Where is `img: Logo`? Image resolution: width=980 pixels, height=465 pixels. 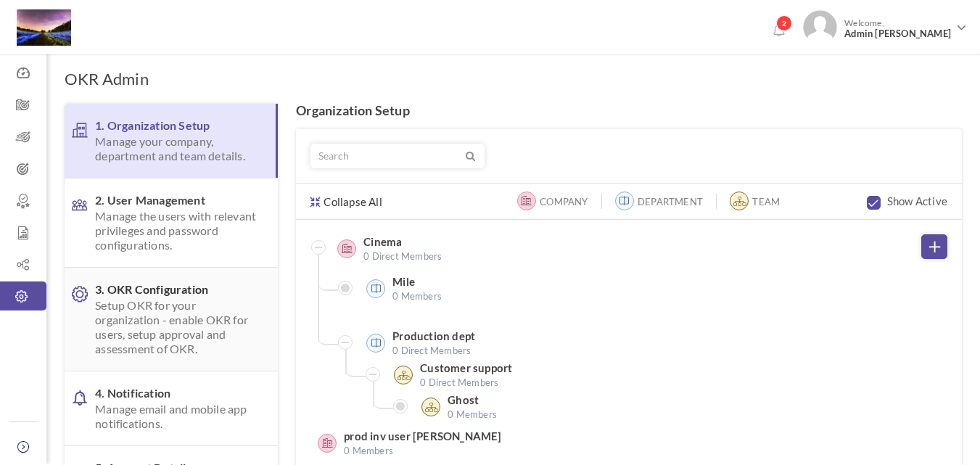
img: Logo is located at coordinates (44, 28).